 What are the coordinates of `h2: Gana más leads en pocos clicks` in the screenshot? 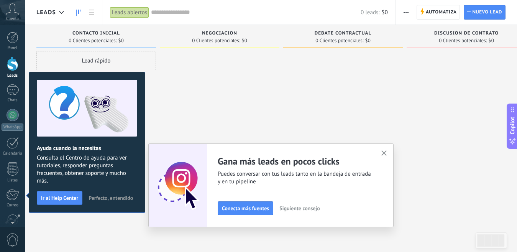 It's located at (295, 161).